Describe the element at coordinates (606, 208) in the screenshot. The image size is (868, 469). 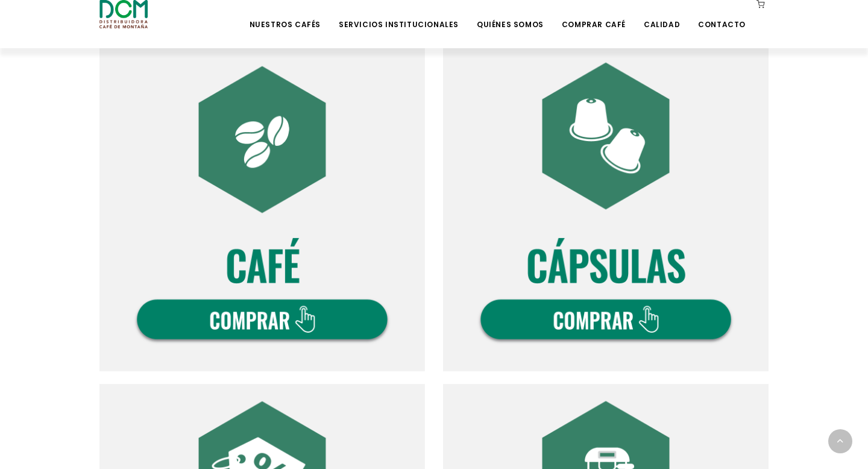
I see `img: DCM-WEB-BOT-COMPRA-V2024-02.png` at that location.